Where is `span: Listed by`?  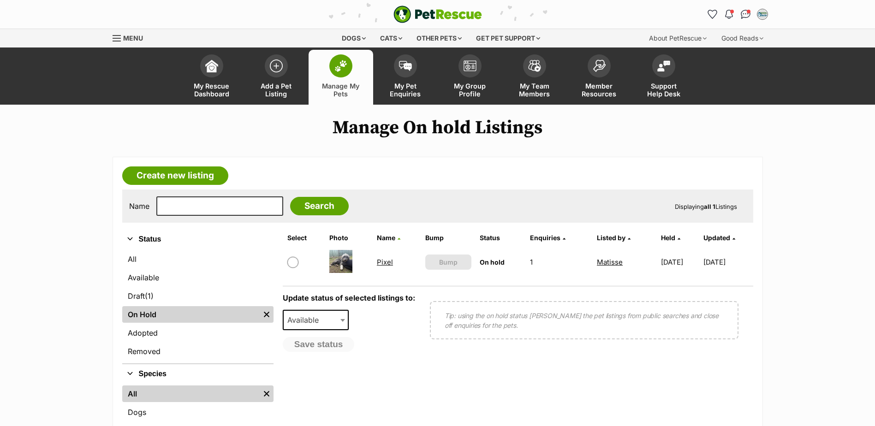 span: Listed by is located at coordinates (611, 238).